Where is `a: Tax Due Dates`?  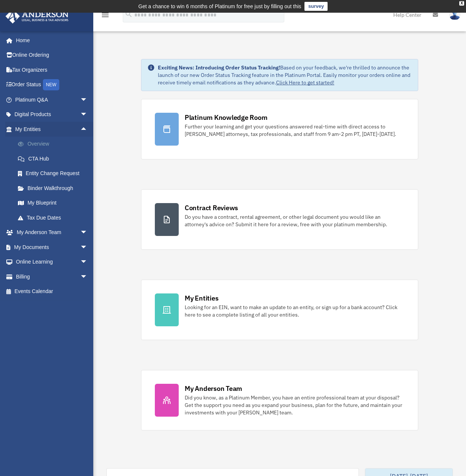 a: Tax Due Dates is located at coordinates (55, 218).